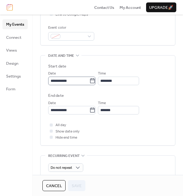 The height and width of the screenshot is (196, 183). I want to click on button: Upgrade🚀, so click(161, 7).